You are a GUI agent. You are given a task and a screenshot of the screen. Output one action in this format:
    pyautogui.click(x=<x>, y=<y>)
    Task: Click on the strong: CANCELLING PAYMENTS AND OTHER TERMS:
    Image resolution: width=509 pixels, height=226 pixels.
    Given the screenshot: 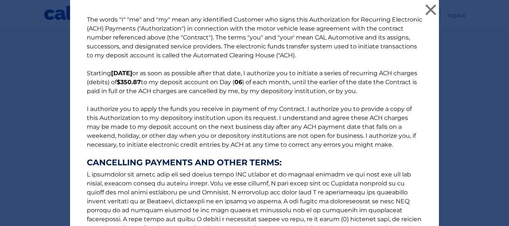 What is the action you would take?
    pyautogui.click(x=254, y=163)
    